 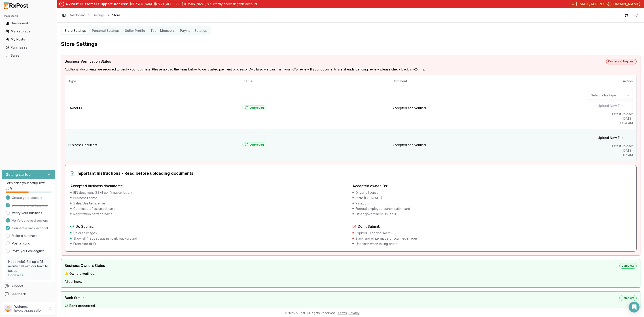 I want to click on a: Book a call, so click(x=17, y=275).